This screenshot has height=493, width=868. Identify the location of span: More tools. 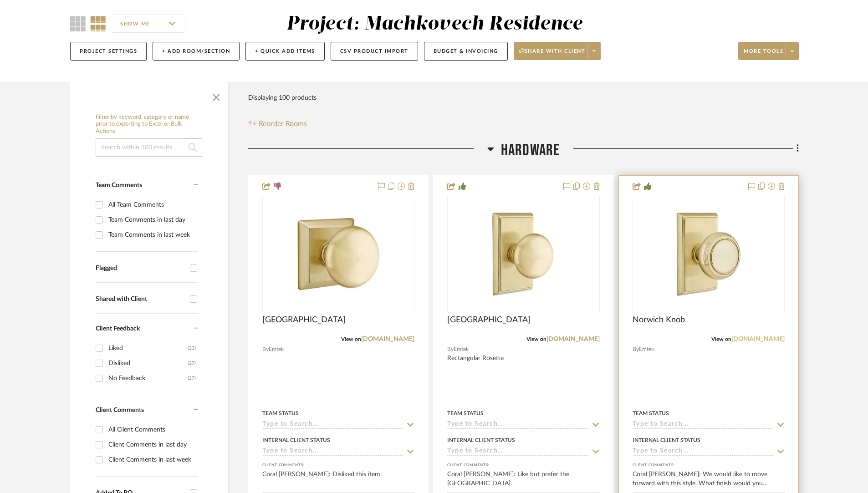
(763, 55).